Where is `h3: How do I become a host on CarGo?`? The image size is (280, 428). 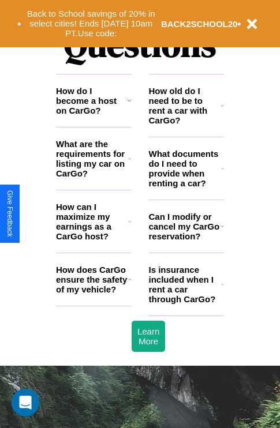 h3: How do I become a host on CarGo? is located at coordinates (91, 100).